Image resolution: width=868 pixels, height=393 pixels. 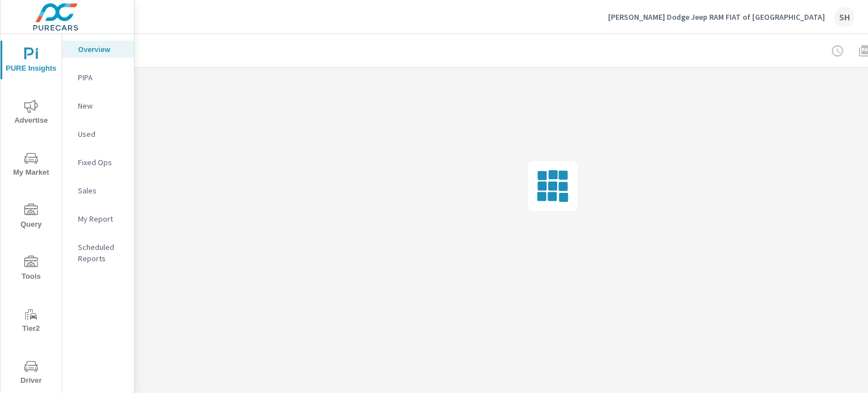 I want to click on p: Fixed Ops, so click(x=101, y=162).